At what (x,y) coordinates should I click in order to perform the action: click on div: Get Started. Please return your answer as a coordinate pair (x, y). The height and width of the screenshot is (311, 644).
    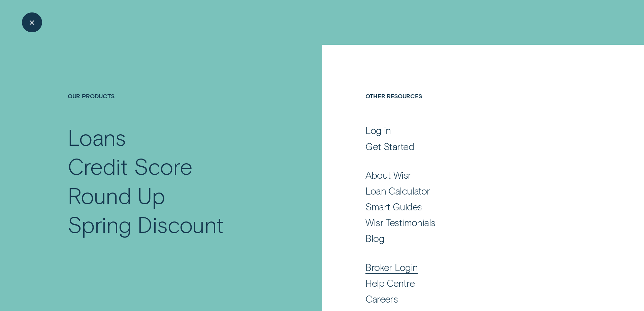
    Looking at the image, I should click on (390, 146).